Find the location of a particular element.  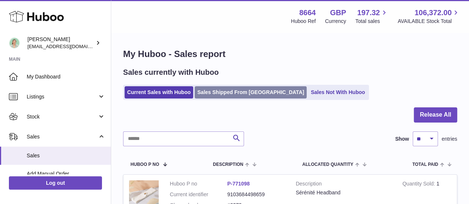

span: Total paid is located at coordinates (425, 165).